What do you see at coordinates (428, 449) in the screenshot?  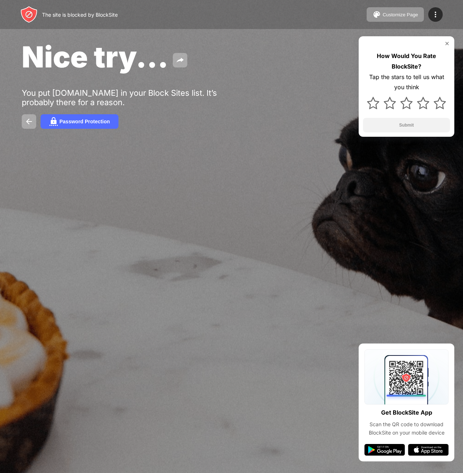 I see `img: app-store.svg` at bounding box center [428, 449].